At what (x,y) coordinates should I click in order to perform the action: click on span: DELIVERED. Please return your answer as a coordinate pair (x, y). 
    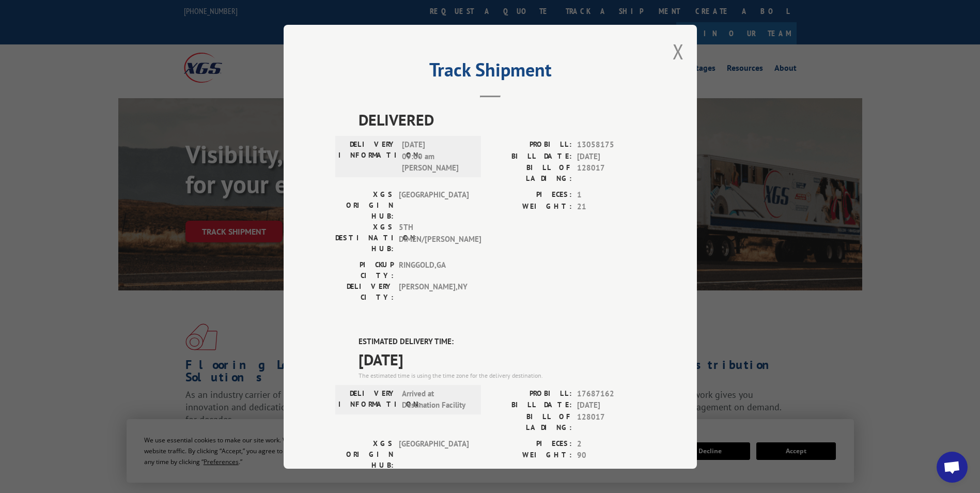
    Looking at the image, I should click on (502, 119).